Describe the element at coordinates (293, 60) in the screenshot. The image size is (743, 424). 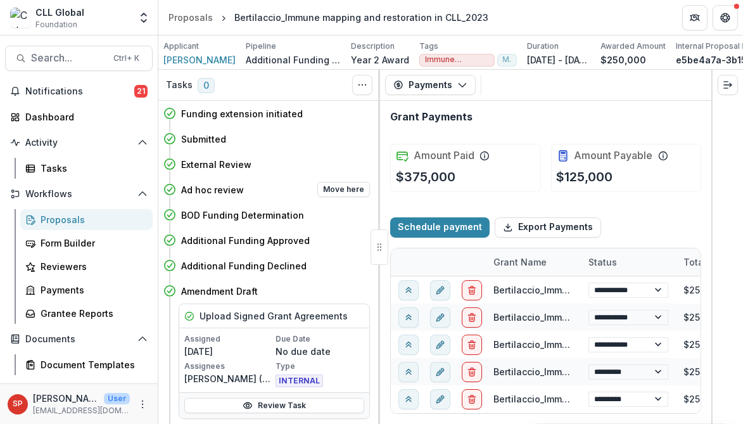
I see `p: Additional Funding Pipeline` at that location.